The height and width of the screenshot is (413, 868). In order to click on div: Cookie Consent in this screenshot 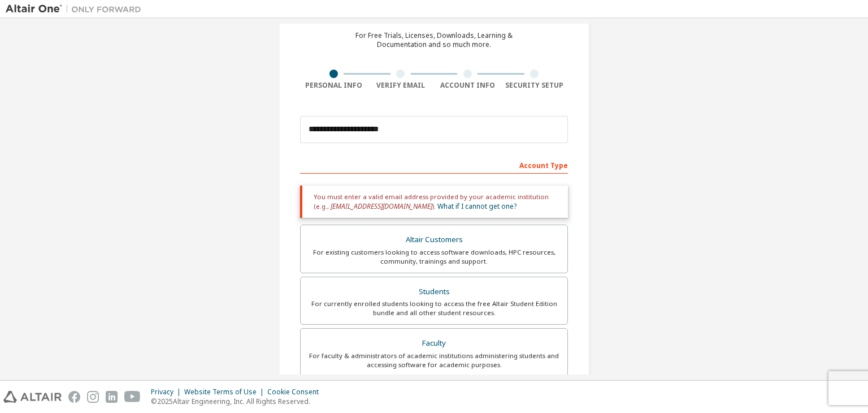, I will do `click(296, 392)`.